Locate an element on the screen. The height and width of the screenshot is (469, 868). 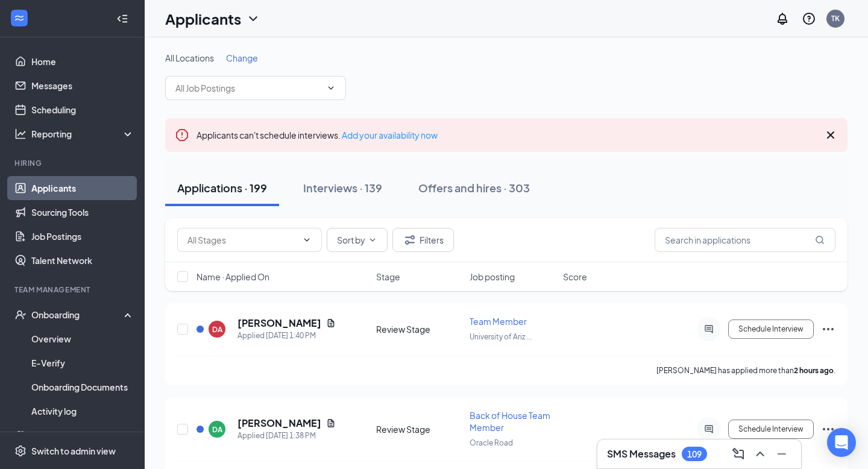
div: 109 is located at coordinates (695, 454).